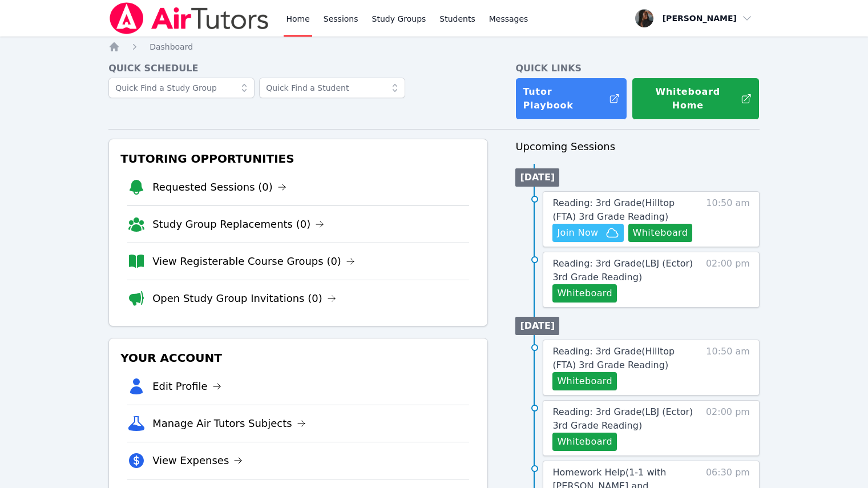 The image size is (868, 488). Describe the element at coordinates (332, 88) in the screenshot. I see `input: Quick Find a Student` at that location.